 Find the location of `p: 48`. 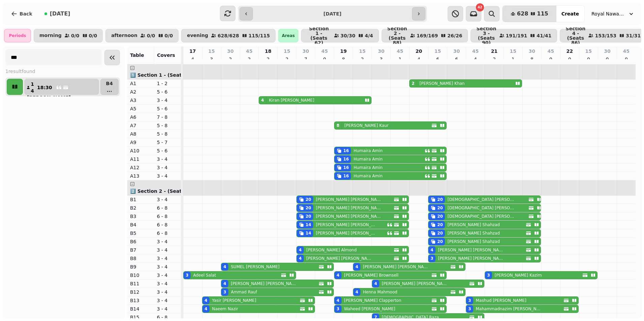

p: 48 is located at coordinates (419, 63).